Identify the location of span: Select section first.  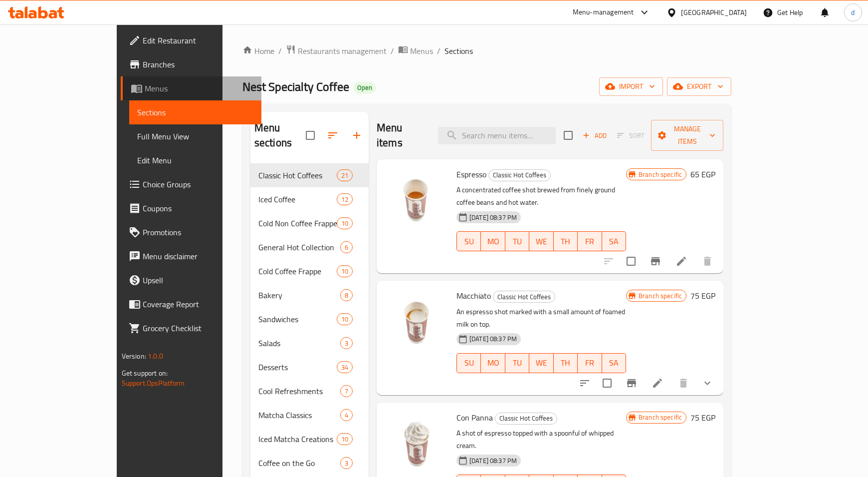
(631, 135).